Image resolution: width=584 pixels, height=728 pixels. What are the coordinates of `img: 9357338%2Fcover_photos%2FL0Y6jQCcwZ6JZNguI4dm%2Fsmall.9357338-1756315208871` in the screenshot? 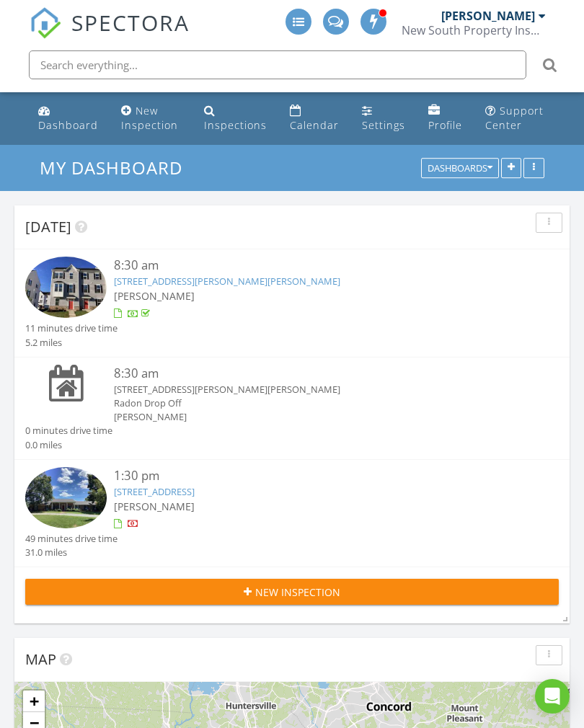 It's located at (65, 497).